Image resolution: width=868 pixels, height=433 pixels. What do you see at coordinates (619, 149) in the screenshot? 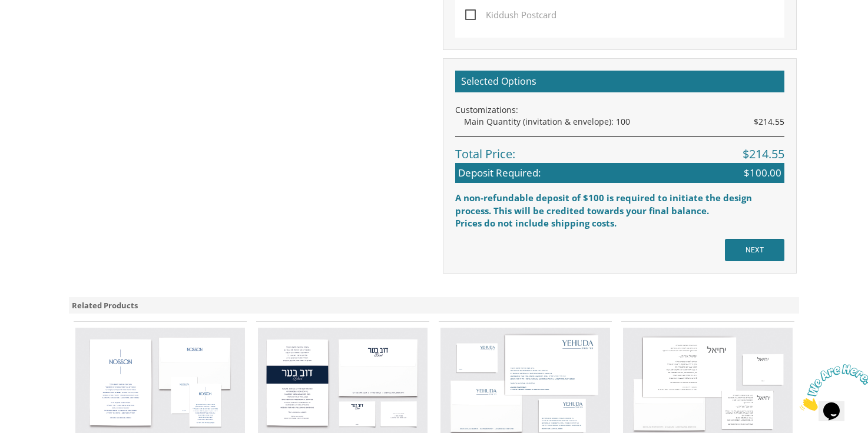
I see `div: Total Price:` at bounding box center [619, 149].